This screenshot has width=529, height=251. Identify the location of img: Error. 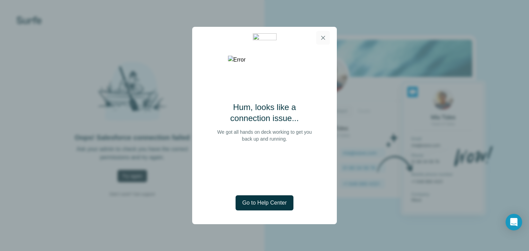
(264, 60).